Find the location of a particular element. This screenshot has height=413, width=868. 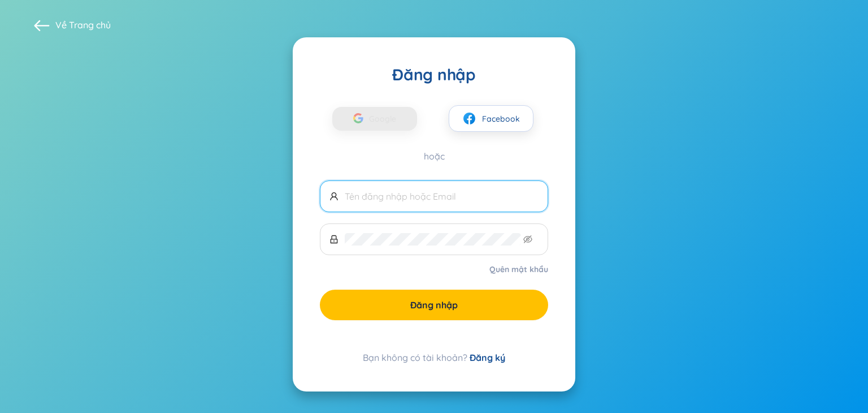

span: Đăng nhập is located at coordinates (434, 305).